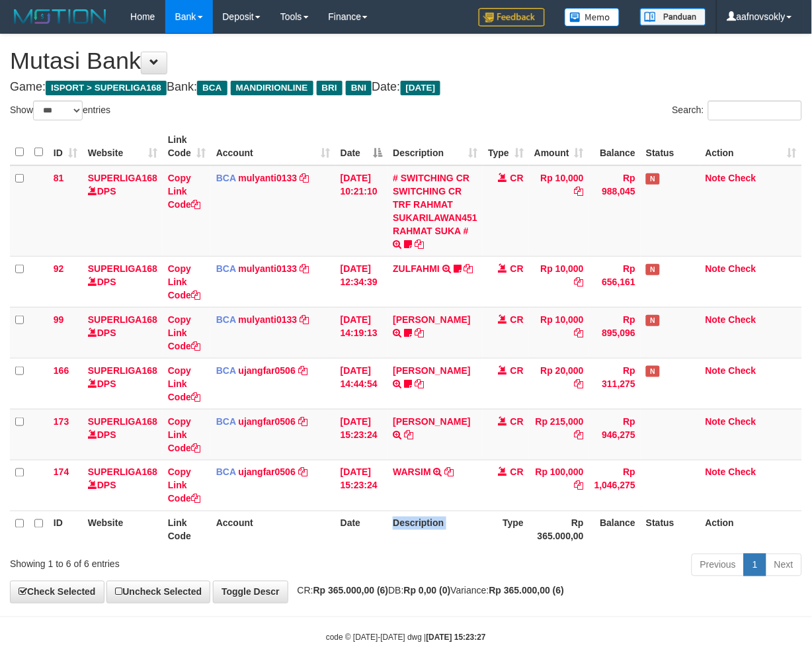 This screenshot has height=663, width=812. What do you see at coordinates (419, 244) in the screenshot?
I see `a: Copy # SWITCHING CR SWITCHING CR TRF RAHMAT SUKARILAWAN451 RAHMAT SUKA # to clipboard` at bounding box center [419, 244].